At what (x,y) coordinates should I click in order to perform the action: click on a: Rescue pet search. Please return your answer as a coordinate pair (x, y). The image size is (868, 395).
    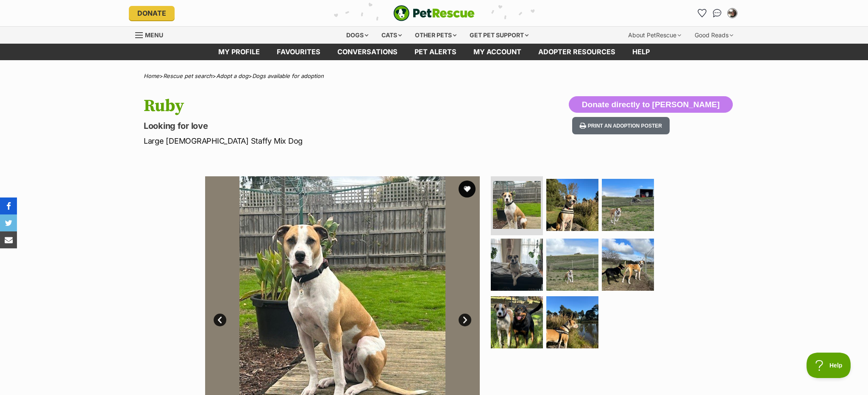
    Looking at the image, I should click on (188, 76).